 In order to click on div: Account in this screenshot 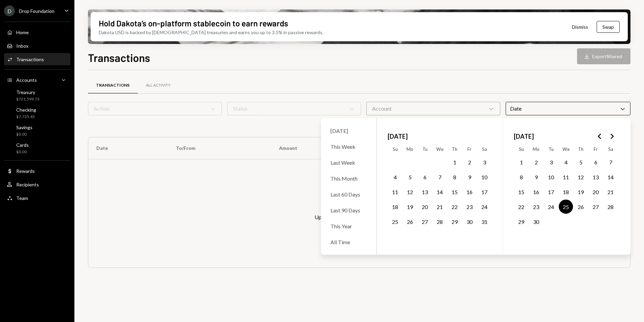, I will do `click(434, 109)`.